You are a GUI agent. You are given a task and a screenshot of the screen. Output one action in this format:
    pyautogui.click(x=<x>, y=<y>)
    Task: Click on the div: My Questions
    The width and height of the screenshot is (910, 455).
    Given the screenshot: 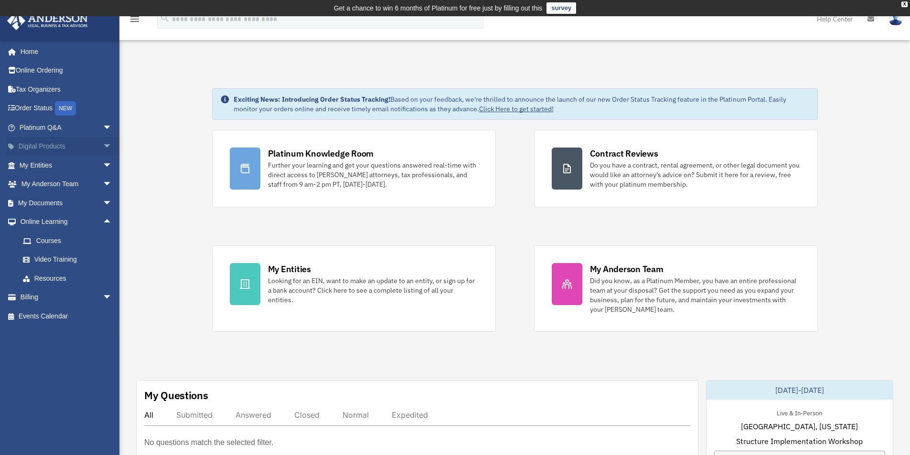 What is the action you would take?
    pyautogui.click(x=176, y=396)
    